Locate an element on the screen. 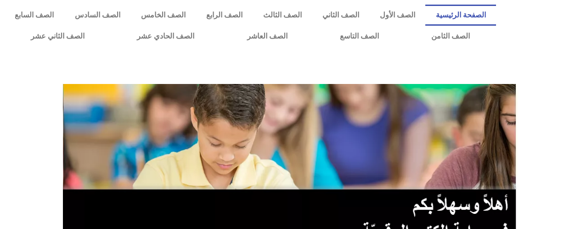  a: الصف الحادي عشر is located at coordinates (165, 36).